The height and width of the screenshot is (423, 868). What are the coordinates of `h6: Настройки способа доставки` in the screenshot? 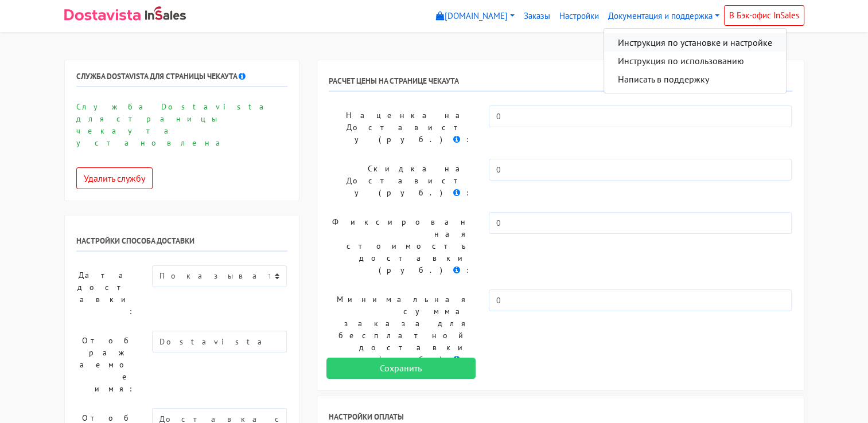 It's located at (182, 244).